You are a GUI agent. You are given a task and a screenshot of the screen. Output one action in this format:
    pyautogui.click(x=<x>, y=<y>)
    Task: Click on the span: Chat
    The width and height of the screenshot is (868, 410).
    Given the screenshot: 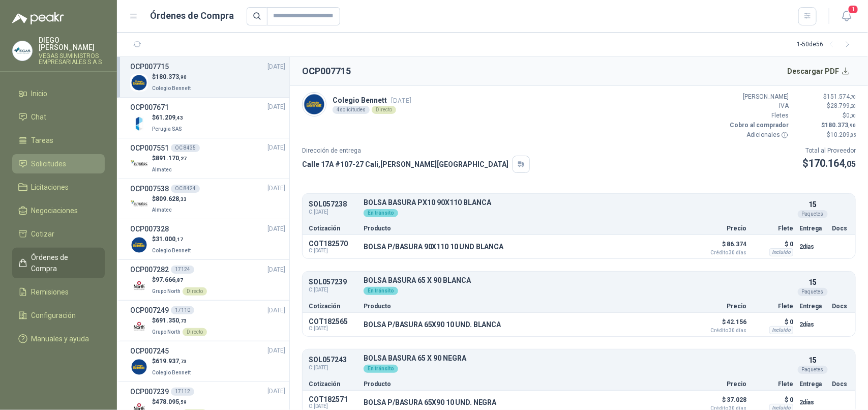 What is the action you would take?
    pyautogui.click(x=39, y=117)
    